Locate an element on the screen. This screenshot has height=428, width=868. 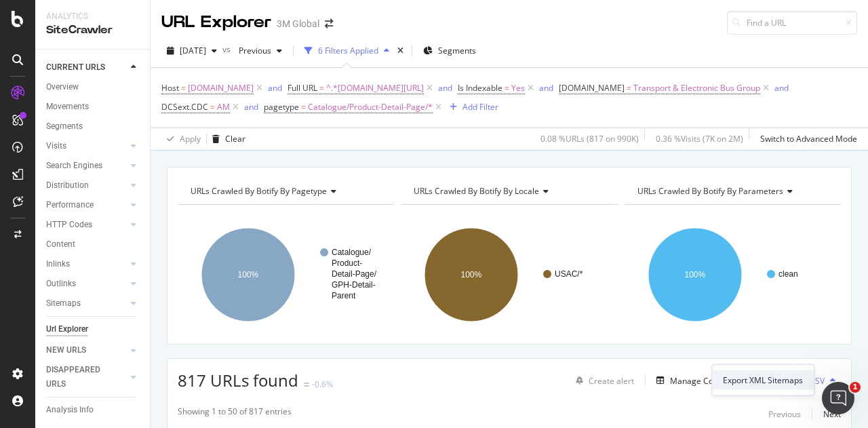
span: Host is located at coordinates (170, 87).